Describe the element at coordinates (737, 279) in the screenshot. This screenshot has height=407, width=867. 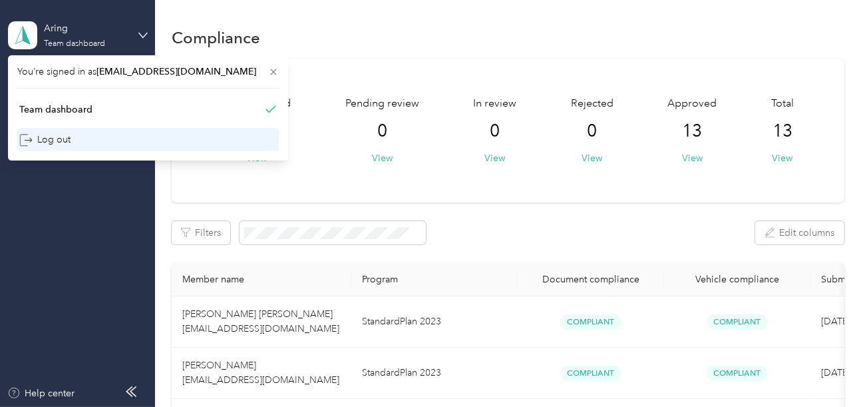
I see `div: Vehicle compliance` at that location.